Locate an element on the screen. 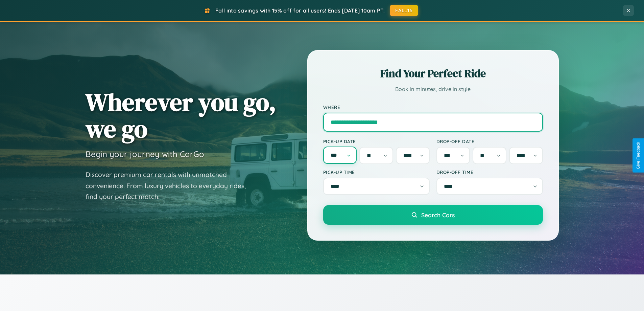  h3: Begin your journey with CarGo is located at coordinates (144, 154).